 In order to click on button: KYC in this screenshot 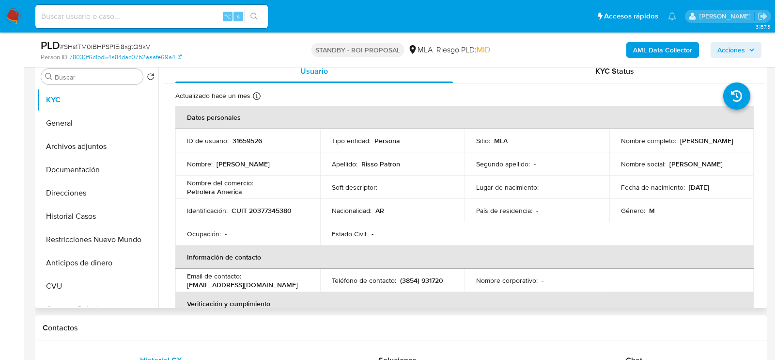, I will do `click(98, 100)`.